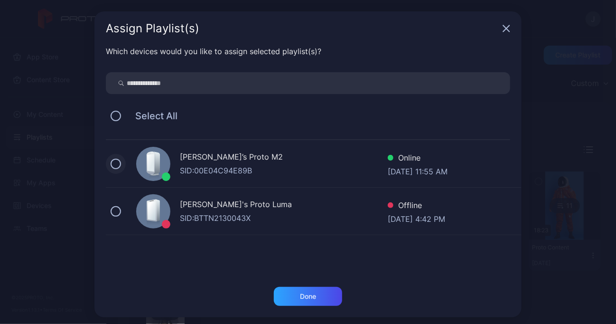  What do you see at coordinates (151, 116) in the screenshot?
I see `span: Select All` at bounding box center [151, 116].